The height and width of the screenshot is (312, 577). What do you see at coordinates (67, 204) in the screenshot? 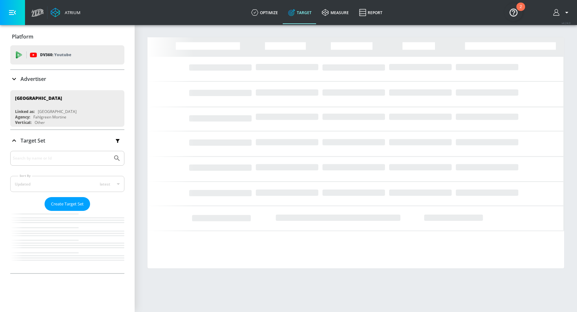
I see `button: Create Target Set` at bounding box center [67, 204].